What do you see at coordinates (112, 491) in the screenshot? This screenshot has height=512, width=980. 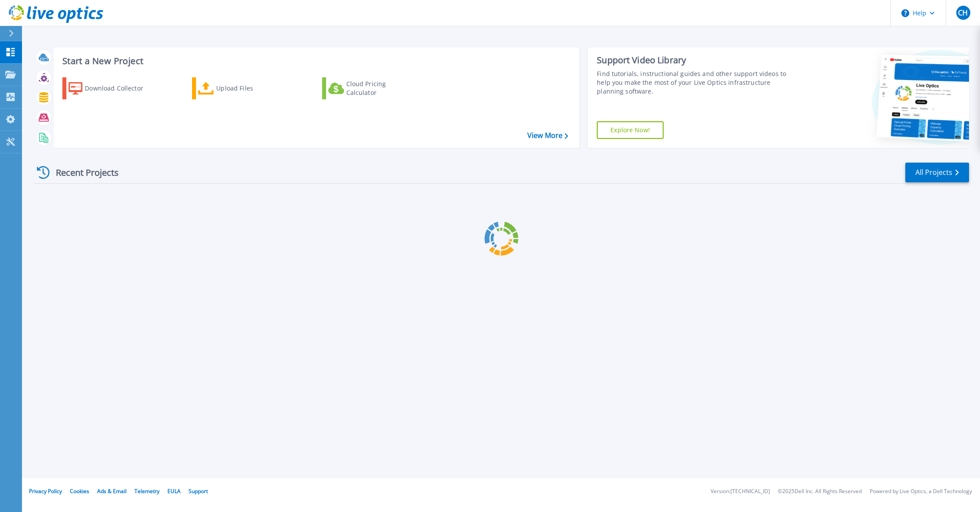 I see `a: Ads & Email` at bounding box center [112, 491].